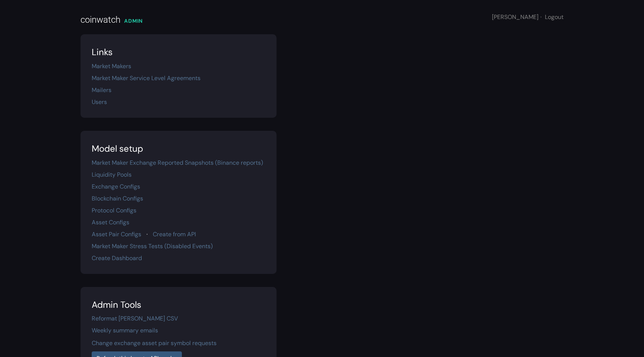 The image size is (644, 357). I want to click on a: Users, so click(99, 102).